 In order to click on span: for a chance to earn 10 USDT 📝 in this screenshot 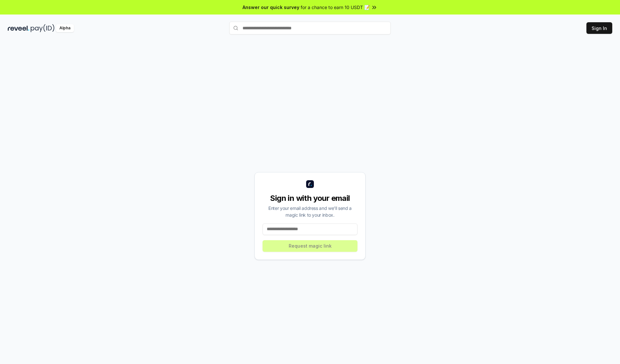, I will do `click(335, 7)`.